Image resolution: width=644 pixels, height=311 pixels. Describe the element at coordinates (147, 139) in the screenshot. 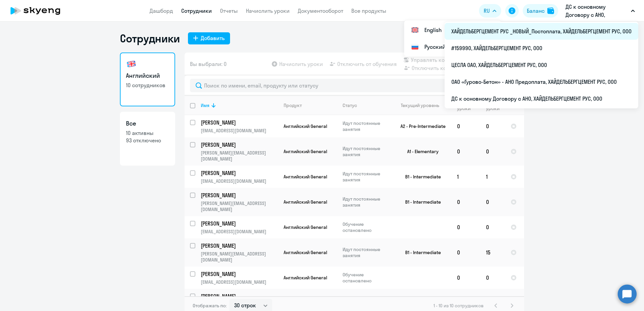

I see `a: Все10 активны93 отключено` at that location.